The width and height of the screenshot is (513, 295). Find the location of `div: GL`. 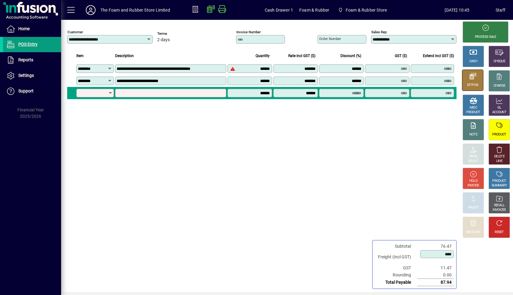

div: GL is located at coordinates (499, 108).